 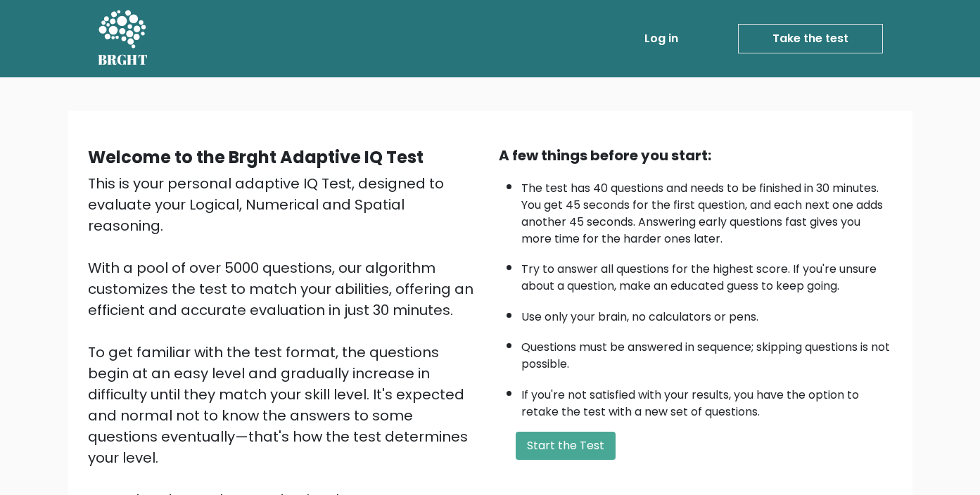 I want to click on a: Log in, so click(x=662, y=38).